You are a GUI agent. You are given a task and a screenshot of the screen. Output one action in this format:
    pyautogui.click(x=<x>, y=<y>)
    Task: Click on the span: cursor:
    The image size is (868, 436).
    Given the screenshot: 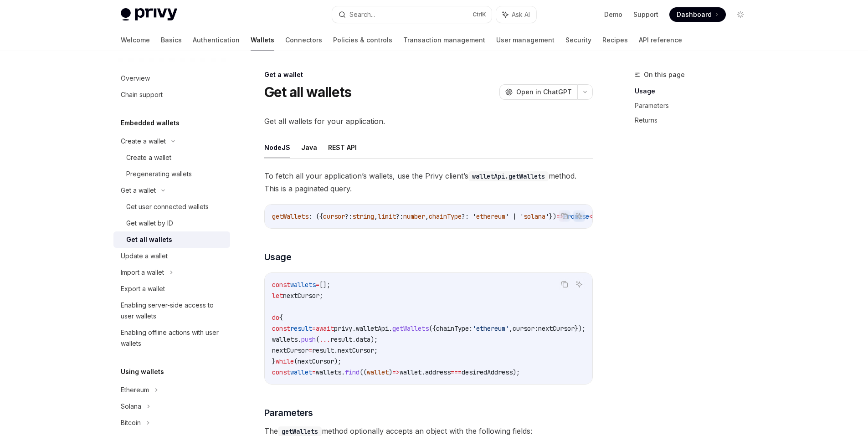 What is the action you would take?
    pyautogui.click(x=525, y=328)
    